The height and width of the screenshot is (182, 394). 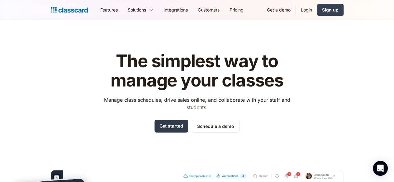 What do you see at coordinates (69, 10) in the screenshot?
I see `a: Logo` at bounding box center [69, 10].